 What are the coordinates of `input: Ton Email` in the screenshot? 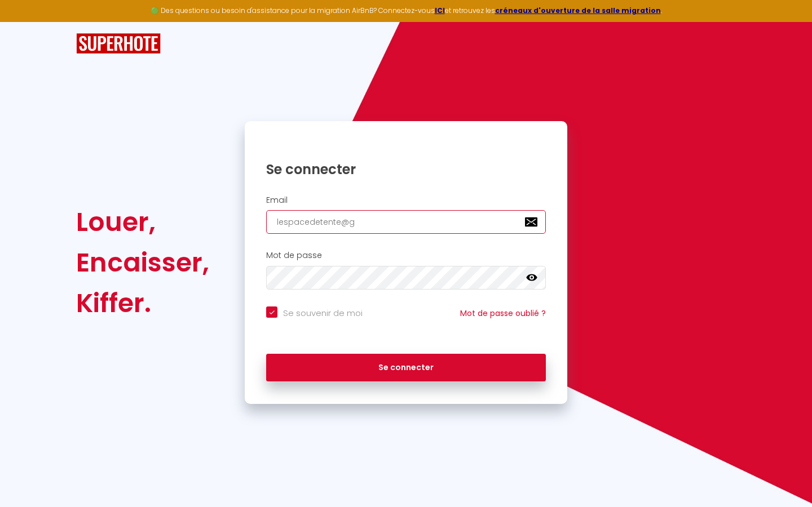 It's located at (406, 222).